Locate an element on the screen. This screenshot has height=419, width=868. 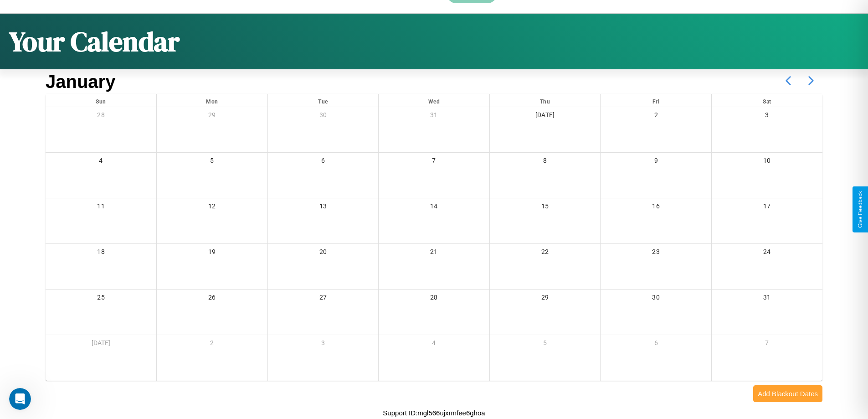
p: Support ID: mgl566ujxrmfee6ghoa is located at coordinates (434, 412).